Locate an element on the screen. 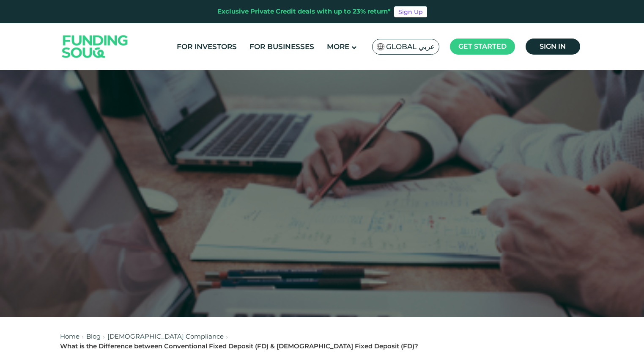  a: Sign in is located at coordinates (552, 46).